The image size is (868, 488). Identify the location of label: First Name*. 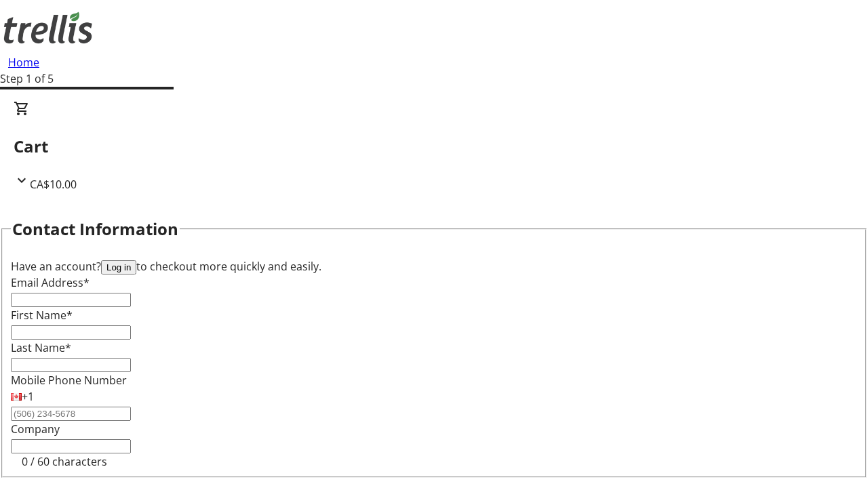
(41, 315).